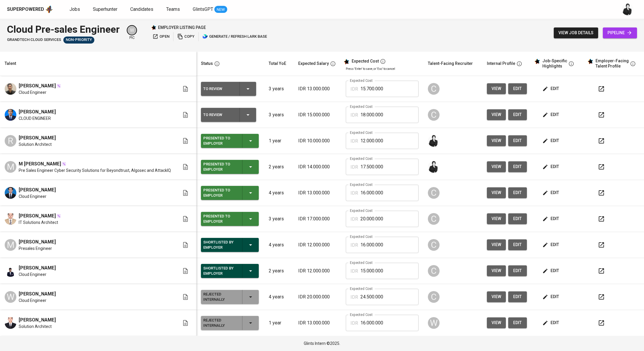  I want to click on a: Superhunter, so click(106, 9).